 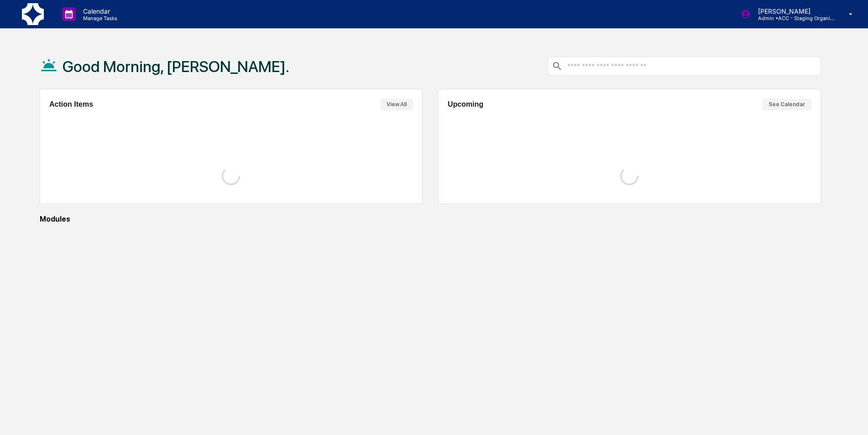 What do you see at coordinates (466, 104) in the screenshot?
I see `h2: Upcoming` at bounding box center [466, 104].